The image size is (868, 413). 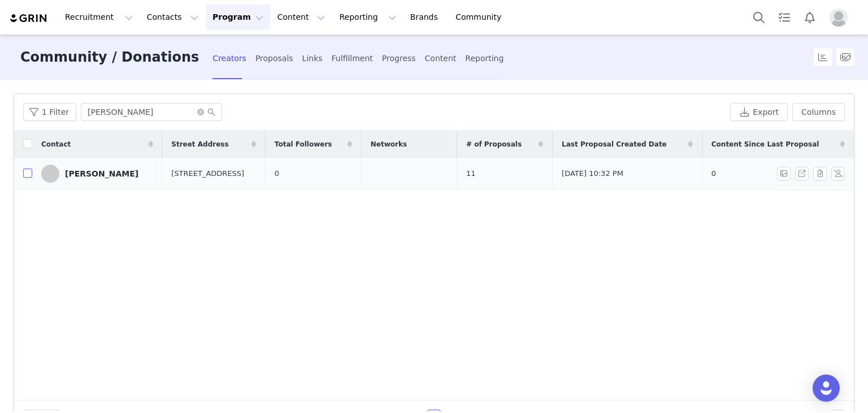 I want to click on span: Street Address, so click(x=200, y=145).